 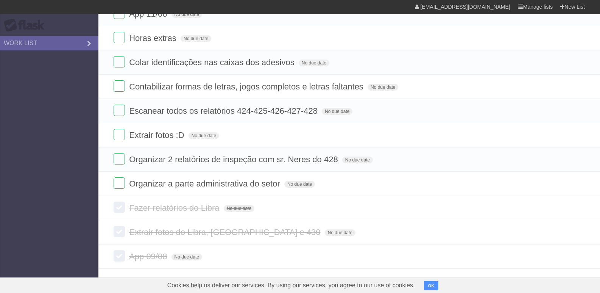 I want to click on span: Organizar a parte administrativa do setor, so click(x=206, y=183).